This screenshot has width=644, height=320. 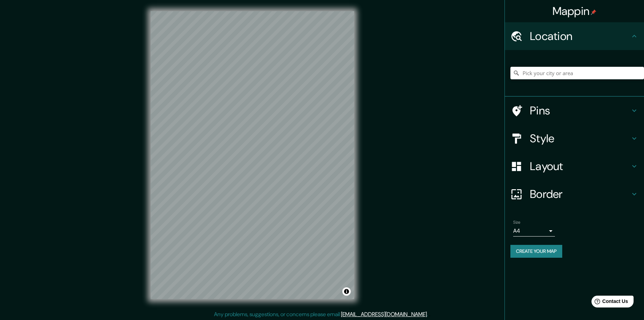 What do you see at coordinates (321, 315) in the screenshot?
I see `p: Any problems, suggestions, or concerns please email .` at bounding box center [321, 315].